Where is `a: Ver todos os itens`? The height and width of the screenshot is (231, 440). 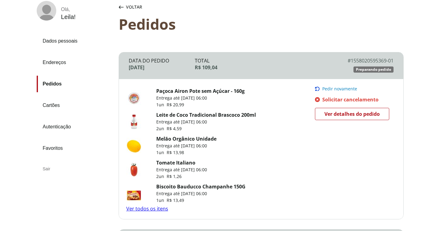 a: Ver todos os itens is located at coordinates (147, 208).